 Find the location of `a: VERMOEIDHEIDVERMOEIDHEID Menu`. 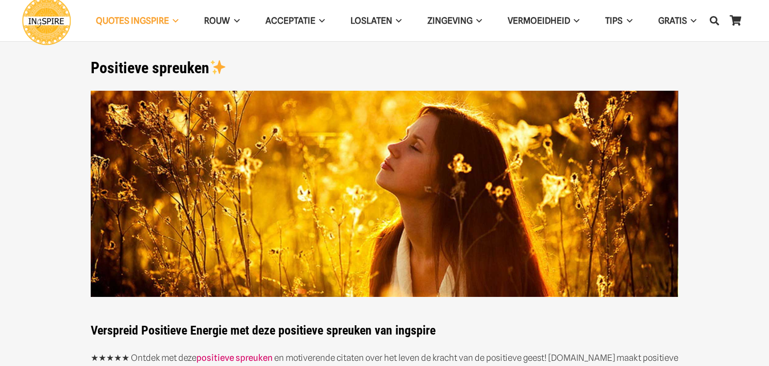

a: VERMOEIDHEIDVERMOEIDHEID Menu is located at coordinates (543, 21).